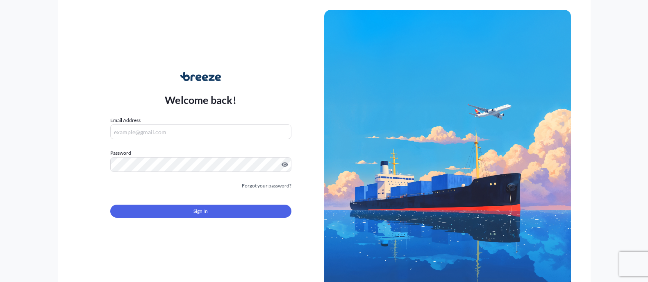  Describe the element at coordinates (266, 186) in the screenshot. I see `a: Forgot your password?` at that location.